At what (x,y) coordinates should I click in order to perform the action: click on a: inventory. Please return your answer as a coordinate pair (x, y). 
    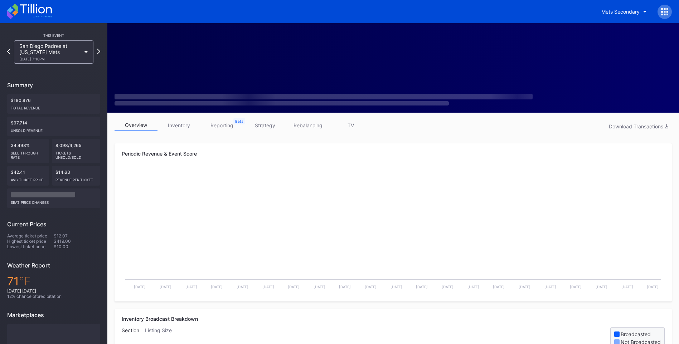
    Looking at the image, I should click on (179, 125).